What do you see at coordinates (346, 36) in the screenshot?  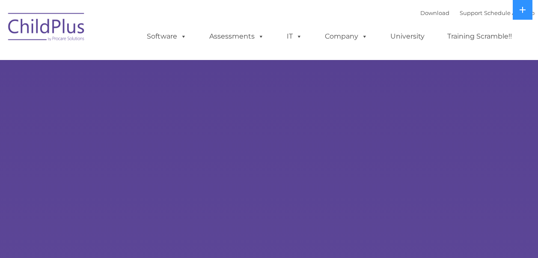 I see `a: Company` at bounding box center [346, 36].